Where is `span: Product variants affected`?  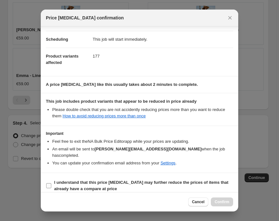
span: Product variants affected is located at coordinates (62, 59).